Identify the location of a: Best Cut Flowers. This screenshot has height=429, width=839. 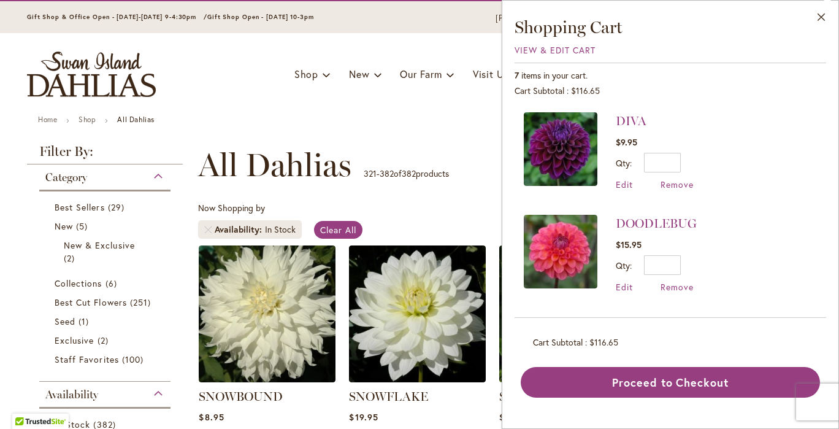
(106, 302).